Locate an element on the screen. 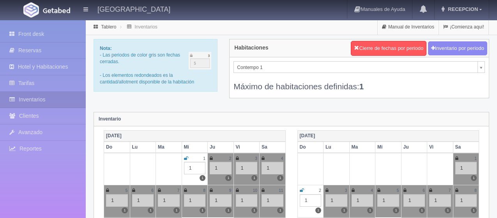 This screenshot has height=218, width=497. h4: Habitaciones is located at coordinates (251, 48).